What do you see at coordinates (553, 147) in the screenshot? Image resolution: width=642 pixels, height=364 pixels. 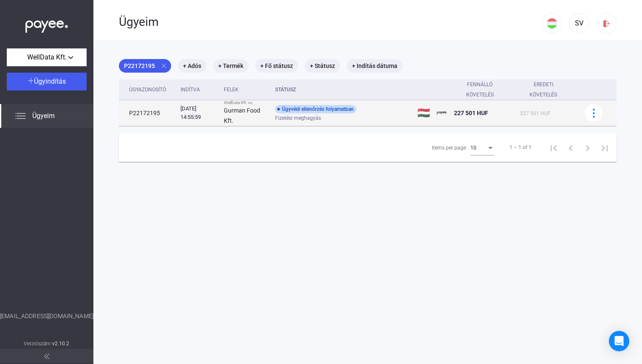 I see `button: First page` at bounding box center [553, 147].